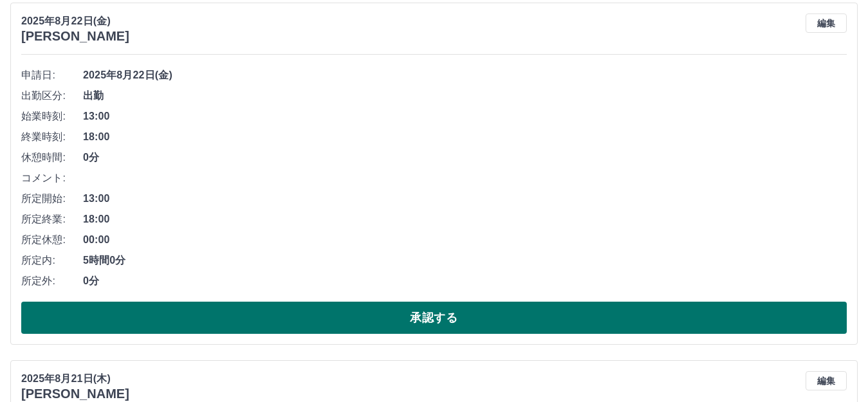 The image size is (868, 402). Describe the element at coordinates (52, 96) in the screenshot. I see `span: 出勤区分:` at that location.